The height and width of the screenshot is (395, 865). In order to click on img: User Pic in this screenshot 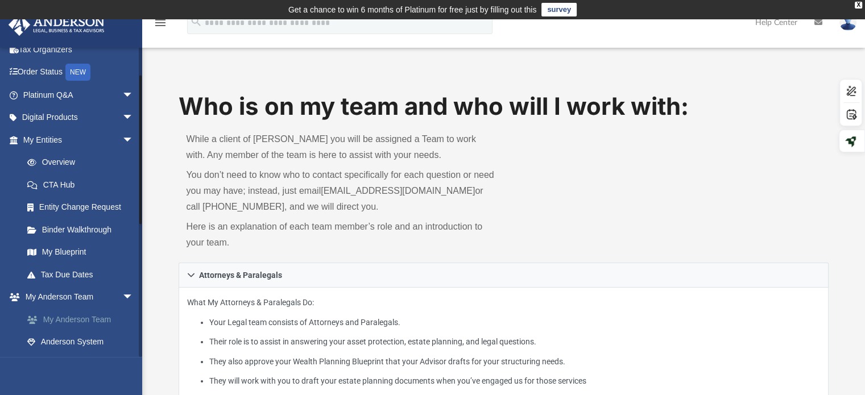, I will do `click(848, 22)`.